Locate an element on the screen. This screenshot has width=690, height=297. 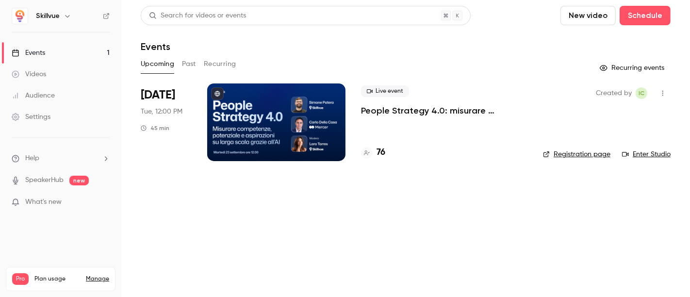
img: logo_orange.svg is located at coordinates (19, 19).